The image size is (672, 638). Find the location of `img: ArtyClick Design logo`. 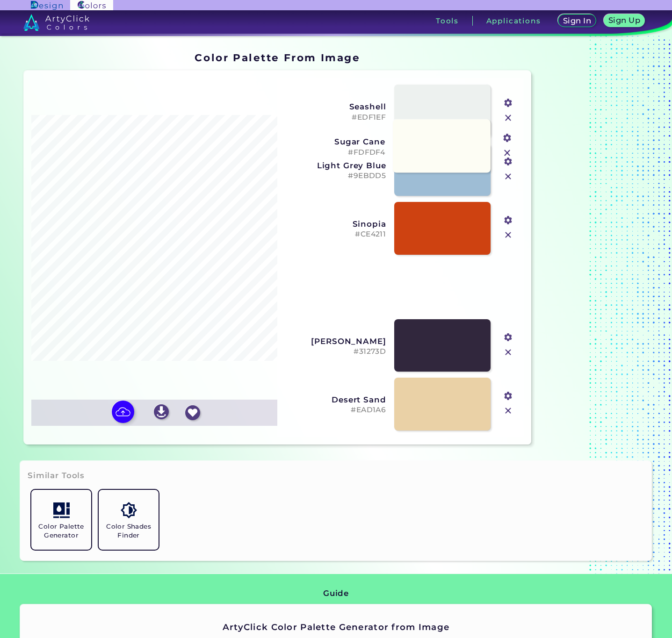

img: ArtyClick Design logo is located at coordinates (47, 5).